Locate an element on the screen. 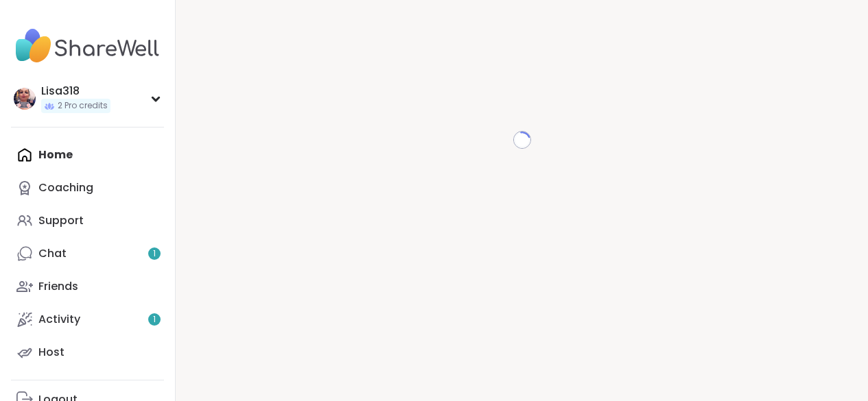 The width and height of the screenshot is (868, 401). div: Support is located at coordinates (61, 220).